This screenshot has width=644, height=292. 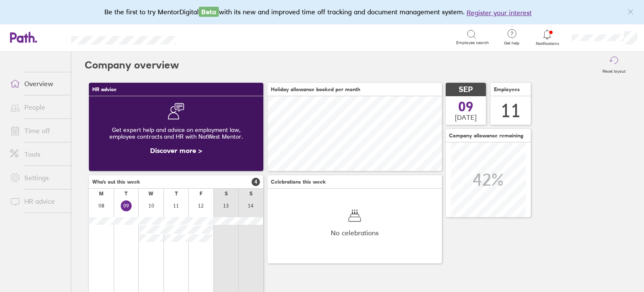 What do you see at coordinates (512, 43) in the screenshot?
I see `span: Get help` at bounding box center [512, 43].